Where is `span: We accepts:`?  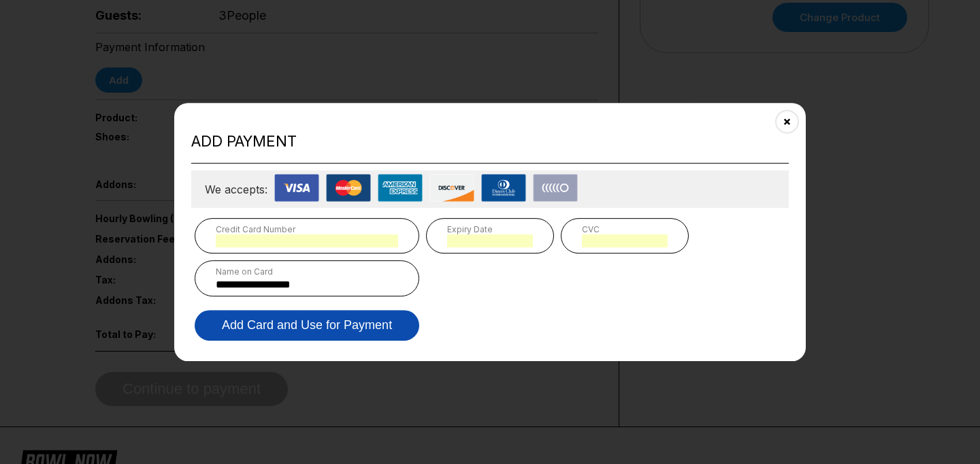
span: We accepts: is located at coordinates (236, 190).